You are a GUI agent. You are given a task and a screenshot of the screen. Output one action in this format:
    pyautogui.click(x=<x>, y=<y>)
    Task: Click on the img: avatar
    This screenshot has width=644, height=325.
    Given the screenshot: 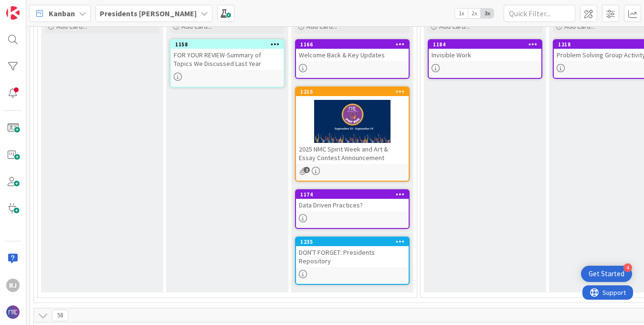 What is the action you would take?
    pyautogui.click(x=13, y=312)
    